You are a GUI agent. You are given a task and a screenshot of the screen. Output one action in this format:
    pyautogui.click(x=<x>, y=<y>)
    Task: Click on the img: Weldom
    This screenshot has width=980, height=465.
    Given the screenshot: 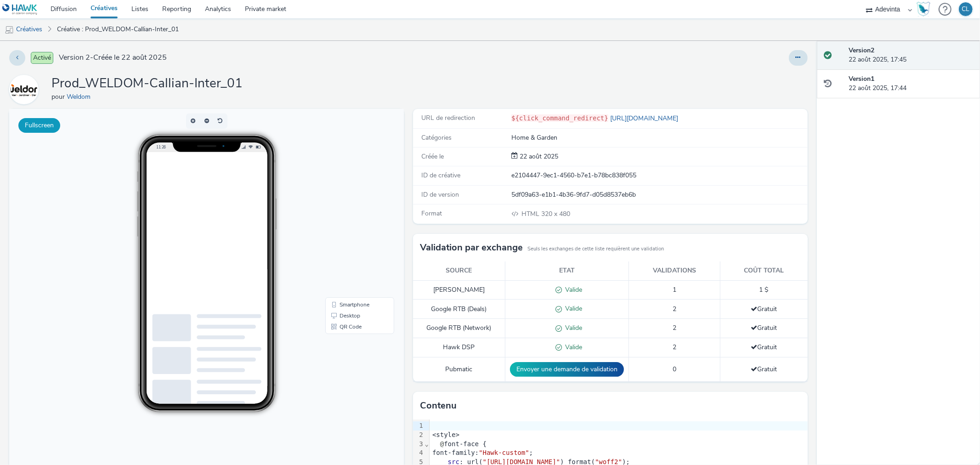 What is the action you would take?
    pyautogui.click(x=23, y=90)
    